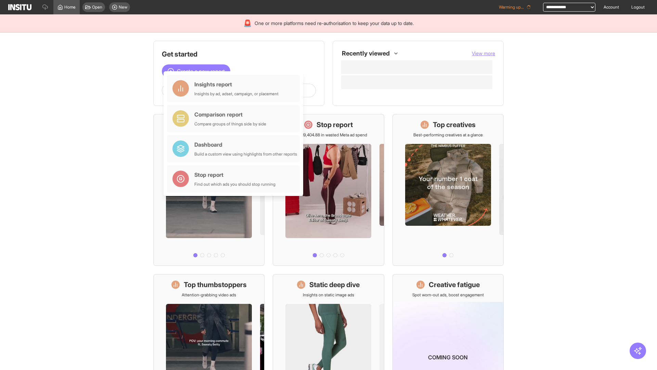 The image size is (657, 370). Describe the element at coordinates (328, 190) in the screenshot. I see `a: Stop reportSave £19,404.88 in wasted Meta ad spend` at that location.